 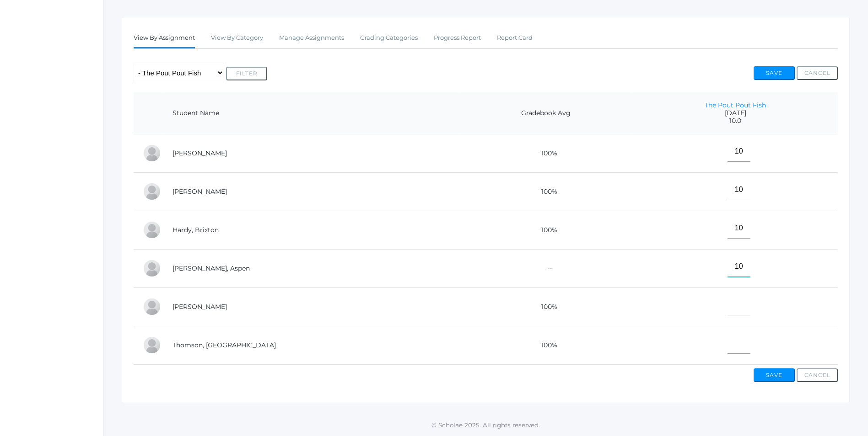 I want to click on div: Nolan Gagen, so click(x=152, y=192).